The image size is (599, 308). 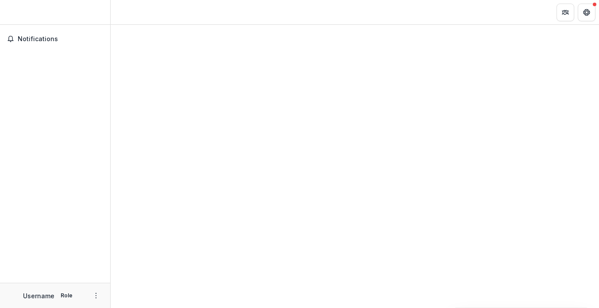 I want to click on button: More, so click(x=96, y=296).